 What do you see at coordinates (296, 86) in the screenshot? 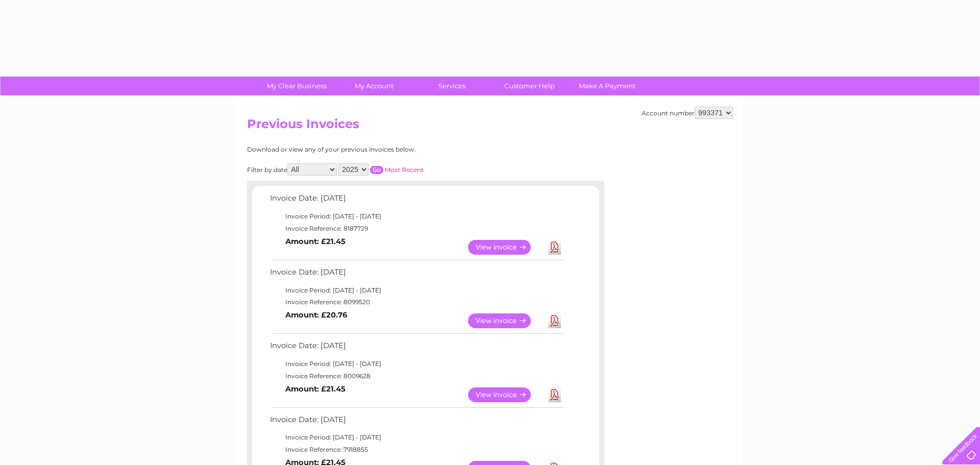
I see `a: My Clear Business` at bounding box center [296, 86].